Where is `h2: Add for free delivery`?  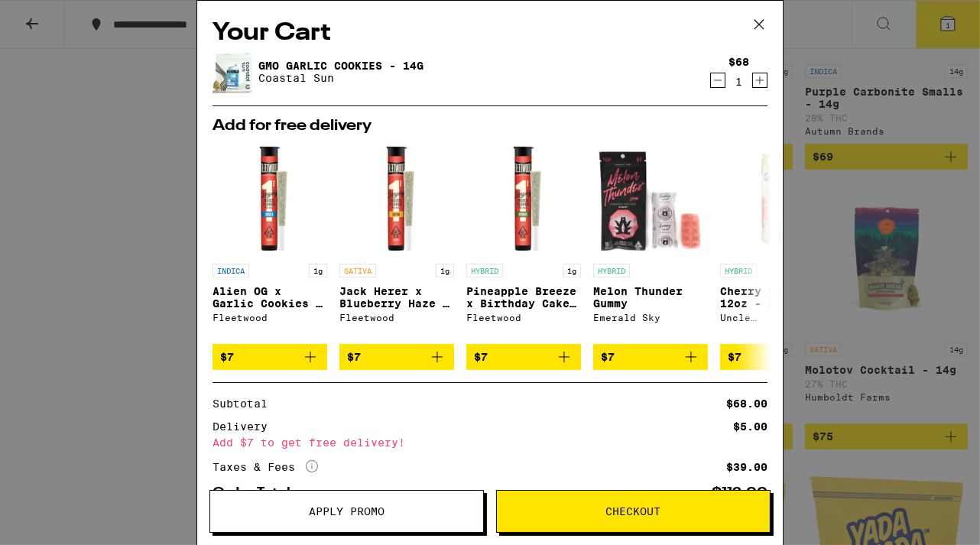
h2: Add for free delivery is located at coordinates (490, 126).